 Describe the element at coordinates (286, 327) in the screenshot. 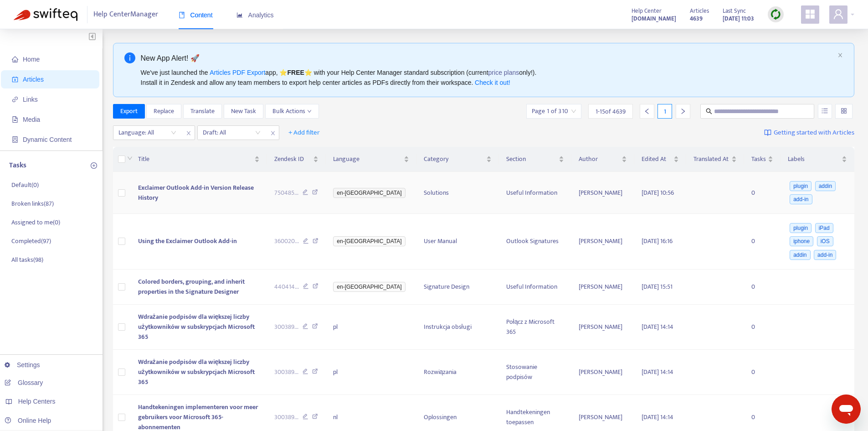

I see `span: 300389 ...` at that location.